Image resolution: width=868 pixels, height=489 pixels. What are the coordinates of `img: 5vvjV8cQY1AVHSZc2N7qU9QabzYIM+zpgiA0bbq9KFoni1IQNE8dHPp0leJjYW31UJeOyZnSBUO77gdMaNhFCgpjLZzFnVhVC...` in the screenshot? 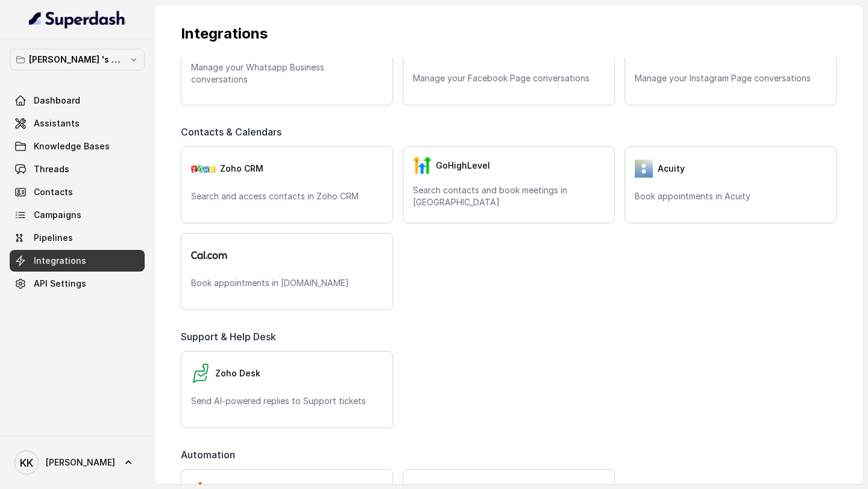 It's located at (644, 168).